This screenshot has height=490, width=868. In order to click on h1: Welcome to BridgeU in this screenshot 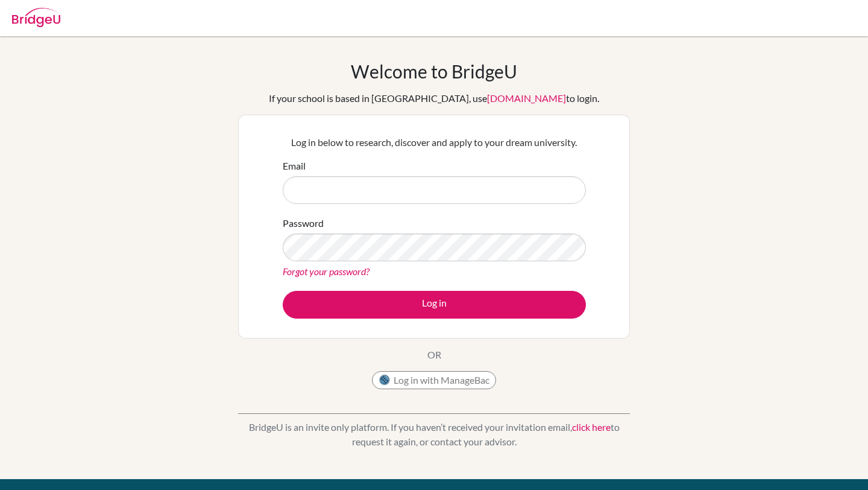, I will do `click(434, 71)`.